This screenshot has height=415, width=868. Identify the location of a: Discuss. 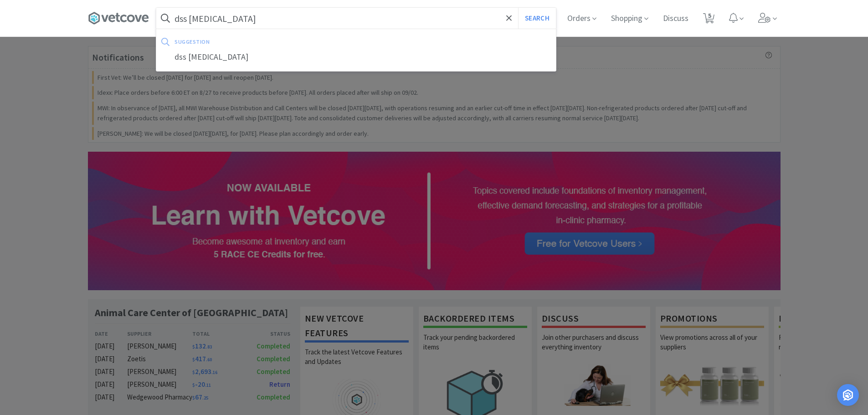
(676, 19).